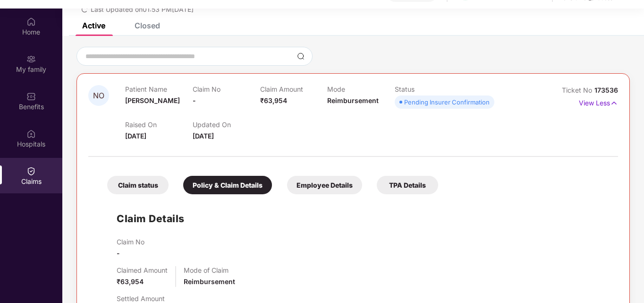 The width and height of the screenshot is (644, 303). What do you see at coordinates (614, 103) in the screenshot?
I see `img: svg+xml;base64,PHN2ZyB4bWxucz0iaHR0cDovL3d3dy53My5vcmcvMjAwMC9zdmciIHdpZHRoPSIxNyIgaGVpZ2h0PSIxNy...` at bounding box center [614, 103].